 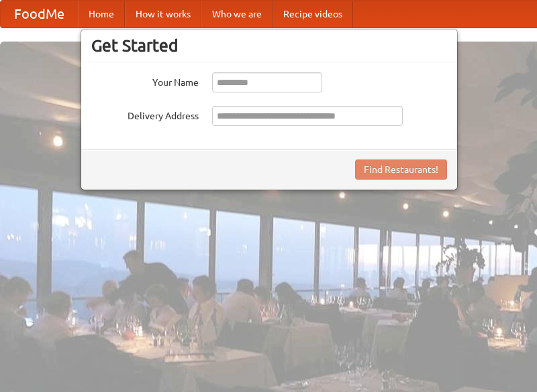 I want to click on button: Find Restaurants!, so click(x=400, y=169).